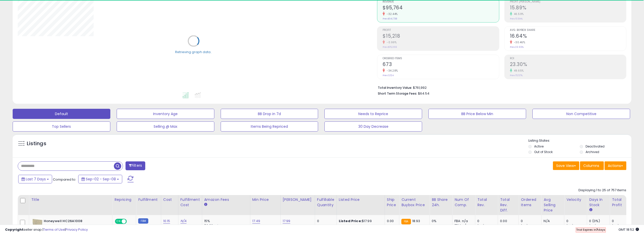 The height and width of the screenshot is (235, 644). I want to click on button: Last 7 Days, so click(35, 179).